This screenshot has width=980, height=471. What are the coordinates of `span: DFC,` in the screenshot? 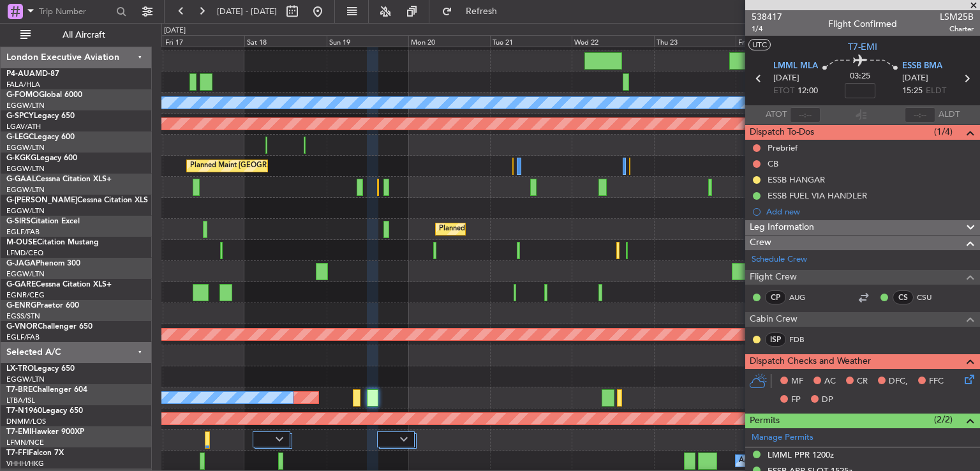 It's located at (898, 382).